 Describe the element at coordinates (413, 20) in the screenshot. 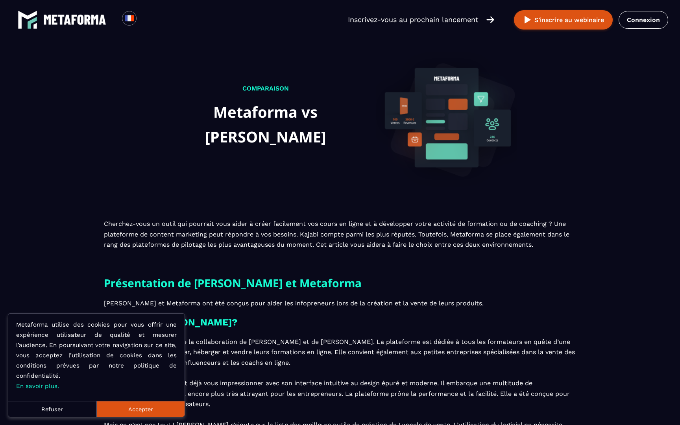

I see `p: Inscrivez-vous au prochain lancement` at that location.